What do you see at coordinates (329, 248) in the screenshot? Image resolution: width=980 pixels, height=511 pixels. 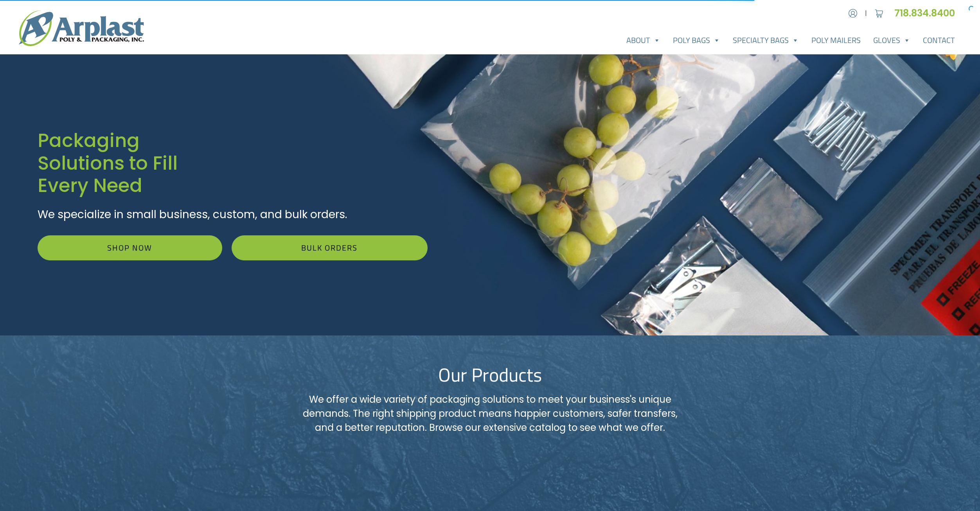 I see `a: Bulk Orders` at bounding box center [329, 248].